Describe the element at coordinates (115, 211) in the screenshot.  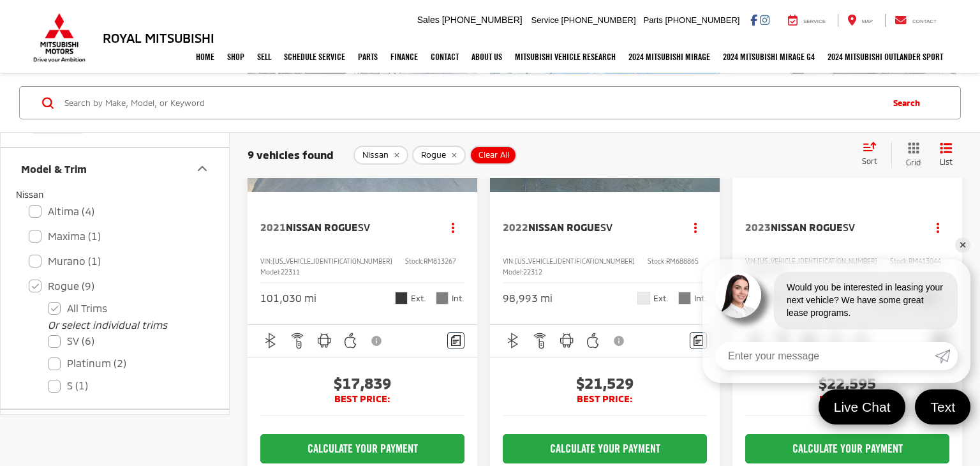
I see `label: Altima (4)` at that location.